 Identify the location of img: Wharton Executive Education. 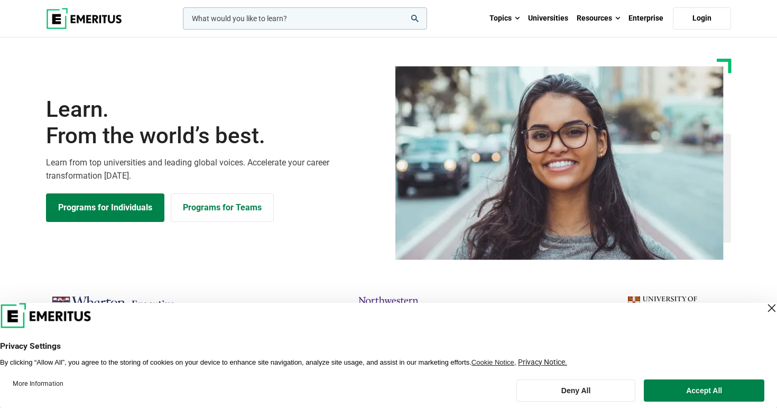
(114, 307).